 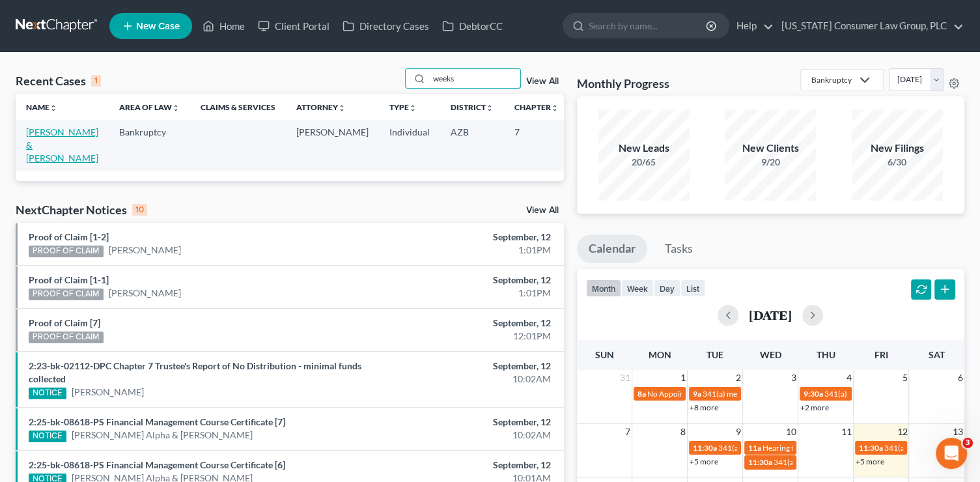 I want to click on a: 2:23-bk-02112-DPC Chapter 7 Trustee's Report of No Distribution - minimal funds collected, so click(x=195, y=372).